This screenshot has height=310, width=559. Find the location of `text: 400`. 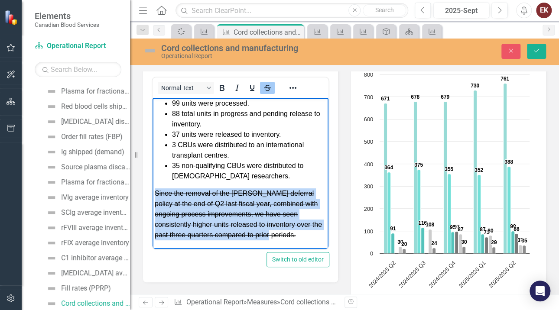

text: 400 is located at coordinates (368, 164).